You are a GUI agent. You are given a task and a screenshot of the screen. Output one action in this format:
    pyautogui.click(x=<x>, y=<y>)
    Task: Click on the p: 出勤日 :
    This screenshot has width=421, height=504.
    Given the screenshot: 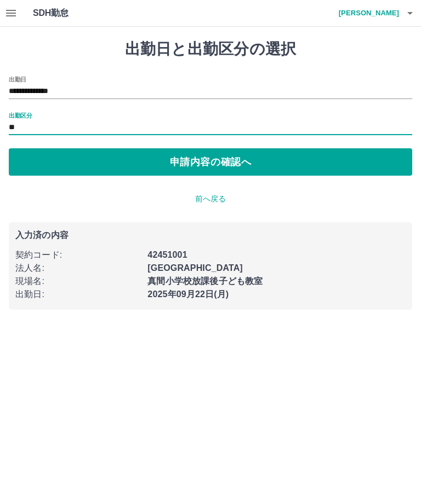 What is the action you would take?
    pyautogui.click(x=78, y=295)
    